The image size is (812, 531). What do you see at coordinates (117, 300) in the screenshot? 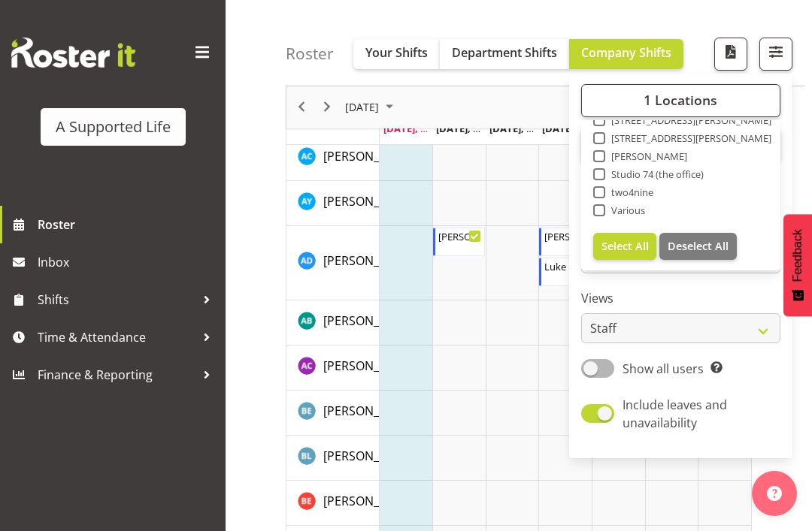
I see `span: Shifts` at bounding box center [117, 300].